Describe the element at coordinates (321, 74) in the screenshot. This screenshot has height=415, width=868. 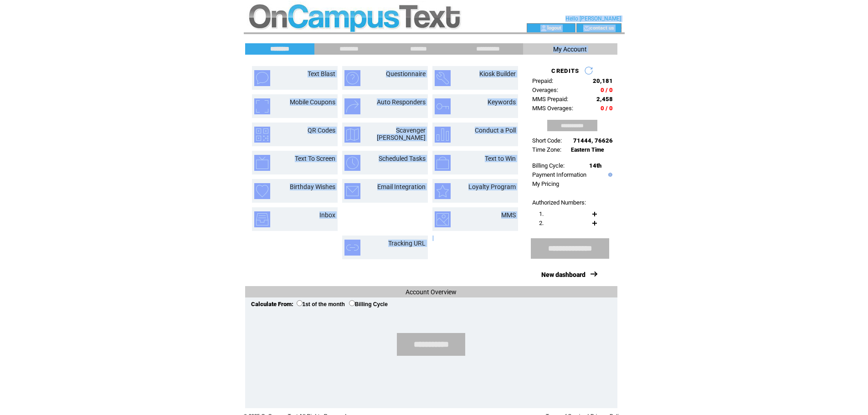
I see `a: Text Blast` at that location.